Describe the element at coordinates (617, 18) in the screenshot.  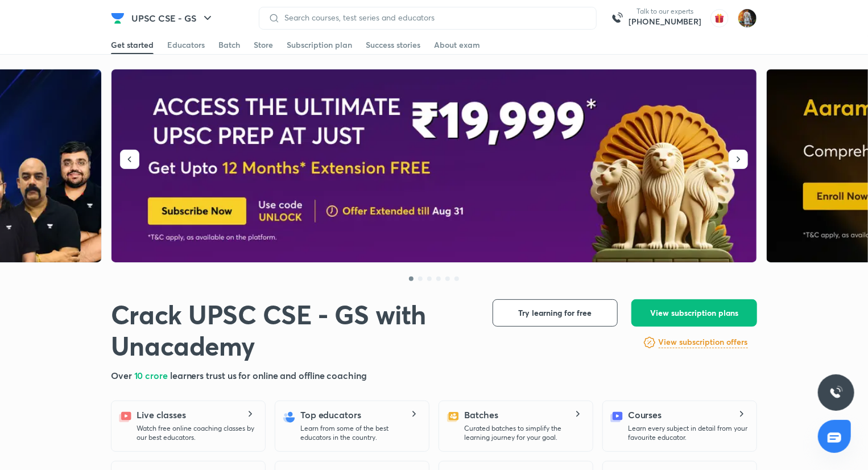
I see `img: call-us` at that location.